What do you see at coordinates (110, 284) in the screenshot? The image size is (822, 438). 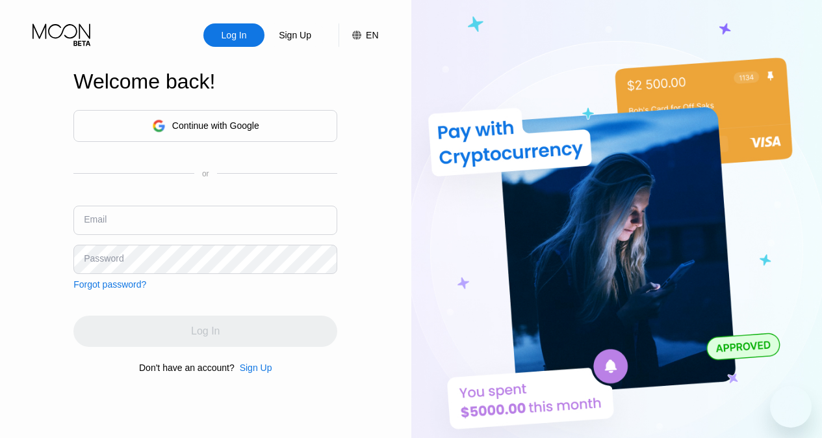 I see `div: Forgot password?` at bounding box center [110, 284].